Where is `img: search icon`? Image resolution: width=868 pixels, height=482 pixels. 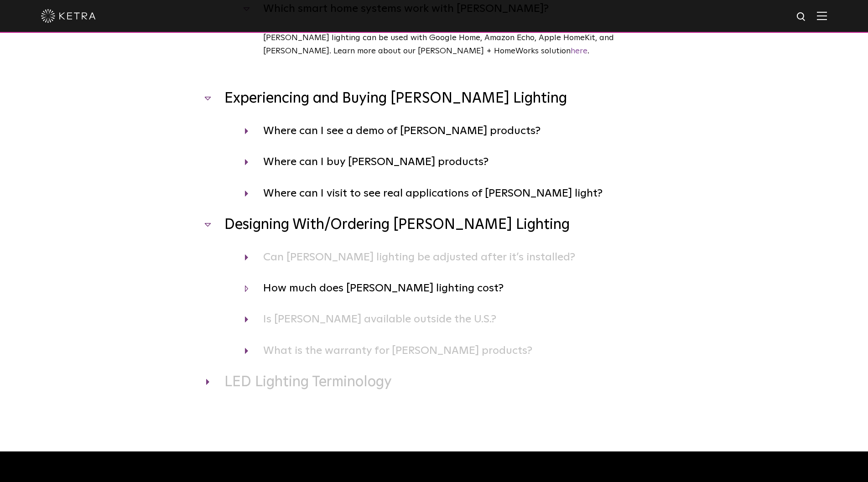 img: search icon is located at coordinates (801, 17).